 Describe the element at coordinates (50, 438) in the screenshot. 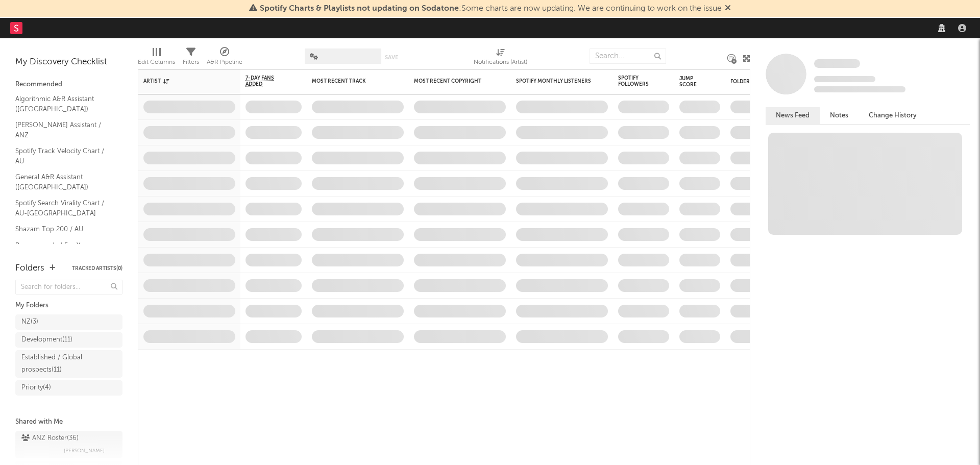

I see `div: ANZ Roster ( 36 )` at that location.